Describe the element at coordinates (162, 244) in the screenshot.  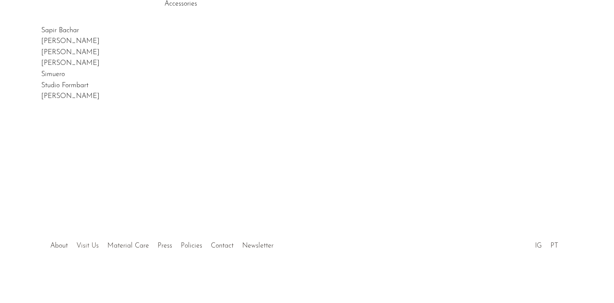
I see `ul: Quick links` at that location.